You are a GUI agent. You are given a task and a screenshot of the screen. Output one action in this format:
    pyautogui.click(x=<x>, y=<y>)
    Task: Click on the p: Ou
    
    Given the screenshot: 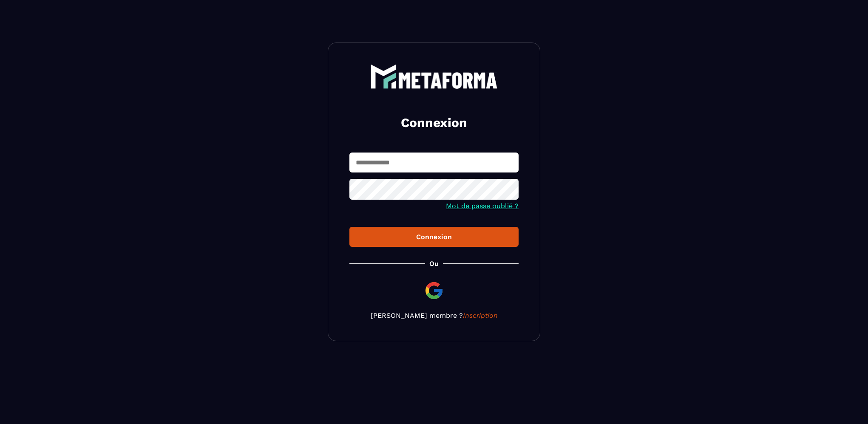 What is the action you would take?
    pyautogui.click(x=434, y=263)
    